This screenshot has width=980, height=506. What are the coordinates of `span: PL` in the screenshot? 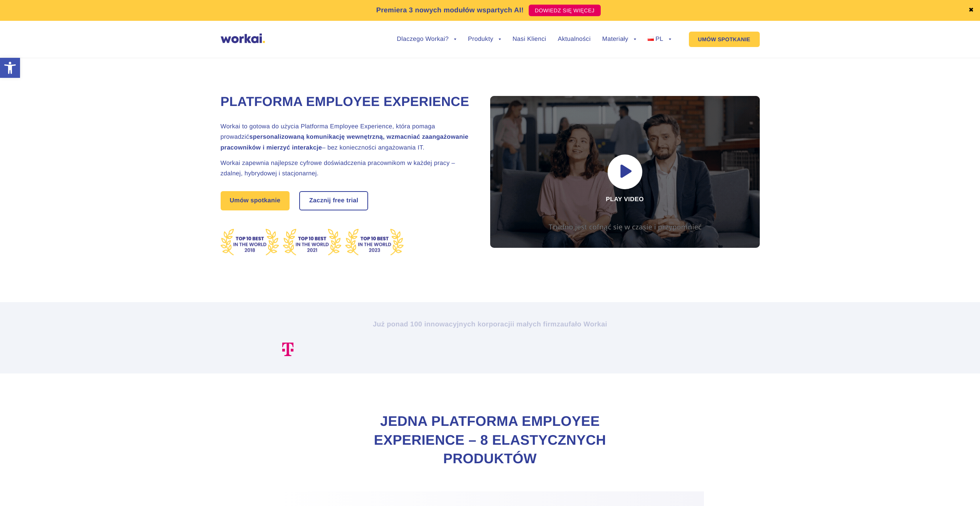 It's located at (659, 39).